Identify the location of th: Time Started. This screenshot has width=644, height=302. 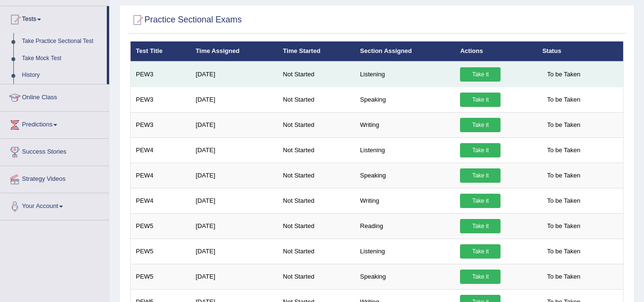
(316, 51).